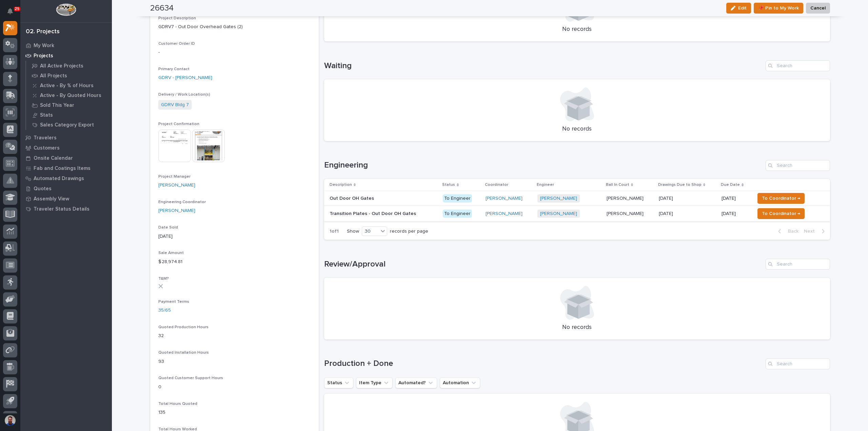 This screenshot has width=868, height=431. What do you see at coordinates (165, 310) in the screenshot?
I see `a: 35/65` at bounding box center [165, 310].